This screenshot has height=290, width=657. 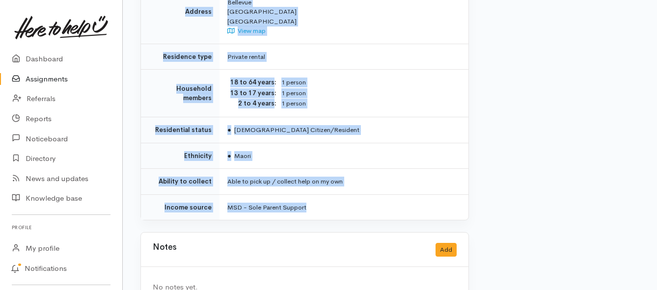 I want to click on td: Residential status, so click(x=180, y=130).